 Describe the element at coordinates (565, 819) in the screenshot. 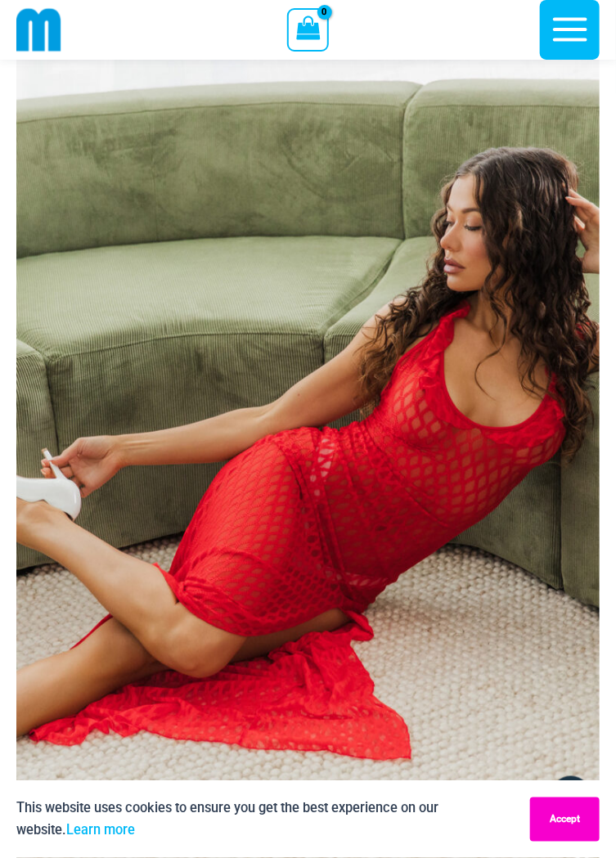

I see `button: Accept` at that location.